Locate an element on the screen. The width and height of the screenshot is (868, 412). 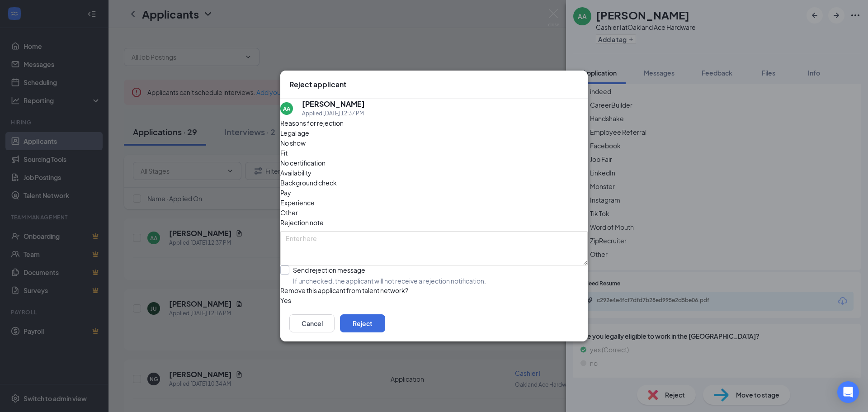
span: Other is located at coordinates (289, 213).